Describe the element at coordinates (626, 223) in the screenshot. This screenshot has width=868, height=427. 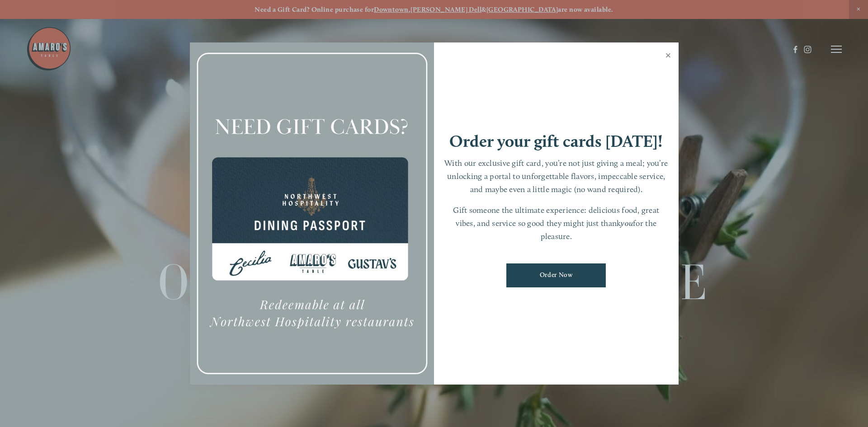
I see `em: you` at that location.